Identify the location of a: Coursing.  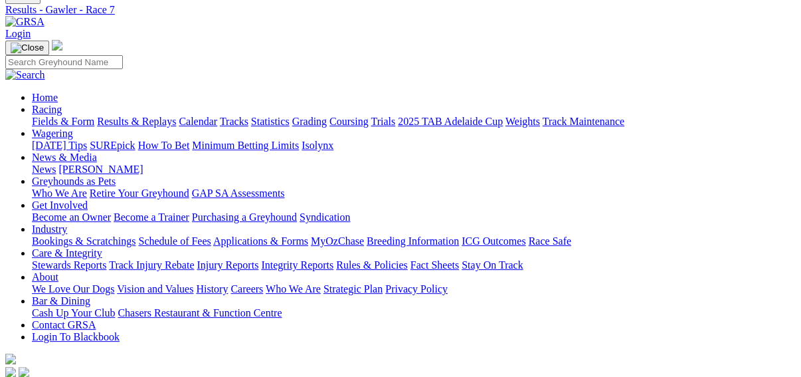
(349, 121).